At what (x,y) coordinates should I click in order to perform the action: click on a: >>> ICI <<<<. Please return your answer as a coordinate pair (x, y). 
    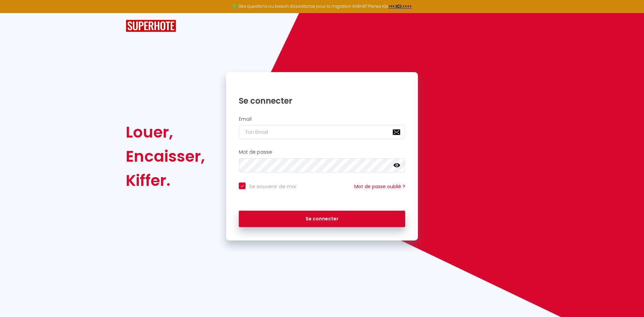
    Looking at the image, I should click on (400, 6).